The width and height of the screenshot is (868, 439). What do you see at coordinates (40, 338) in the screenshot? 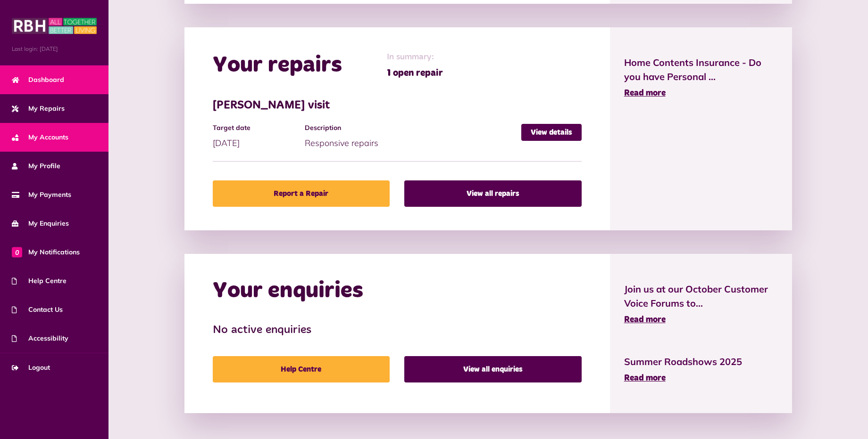
I see `span: Accessibility` at bounding box center [40, 338].